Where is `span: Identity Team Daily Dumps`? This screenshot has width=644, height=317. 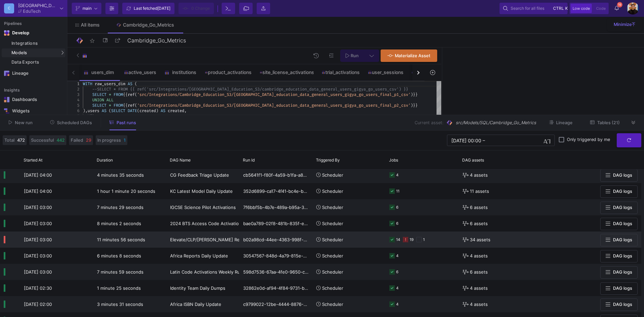 span: Identity Team Daily Dumps is located at coordinates (198, 288).